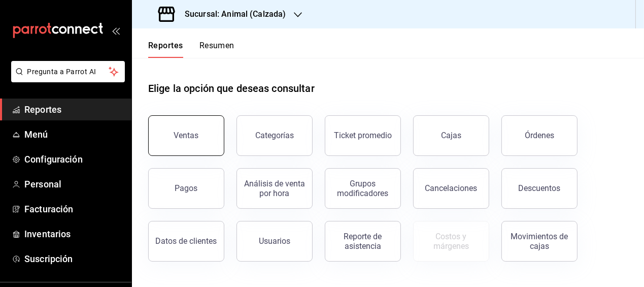 This screenshot has height=287, width=644. I want to click on div: Órdenes, so click(540, 135).